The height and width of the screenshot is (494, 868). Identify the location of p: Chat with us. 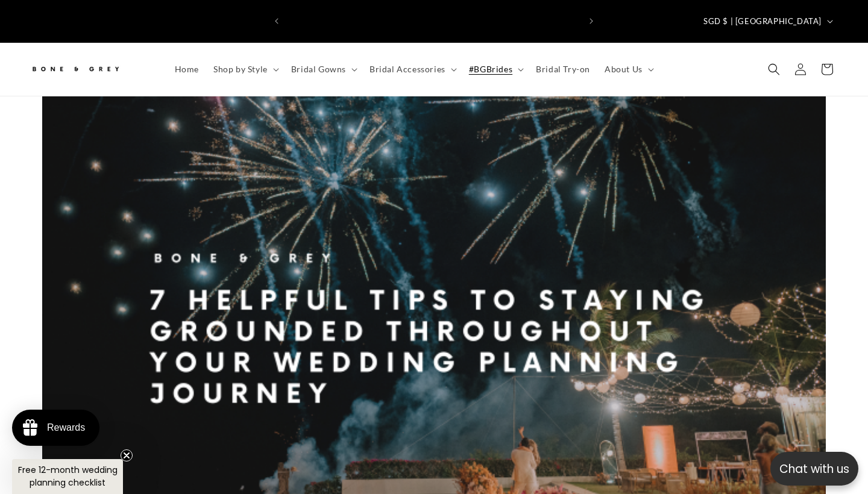
(815, 469).